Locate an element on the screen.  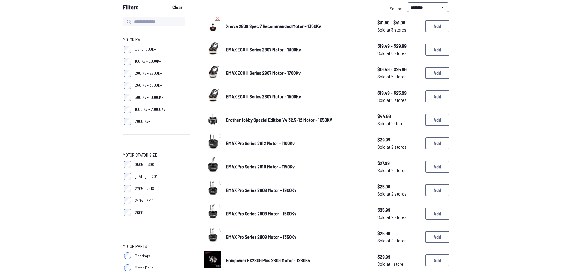
span: 0505 - 1306 is located at coordinates (144, 165).